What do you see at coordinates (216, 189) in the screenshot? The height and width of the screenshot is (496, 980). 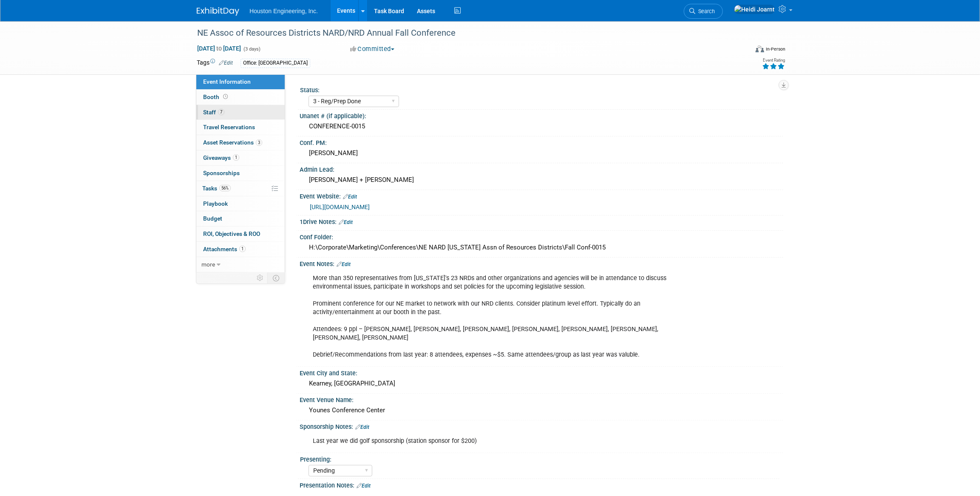 I see `span: Tasks` at bounding box center [216, 189].